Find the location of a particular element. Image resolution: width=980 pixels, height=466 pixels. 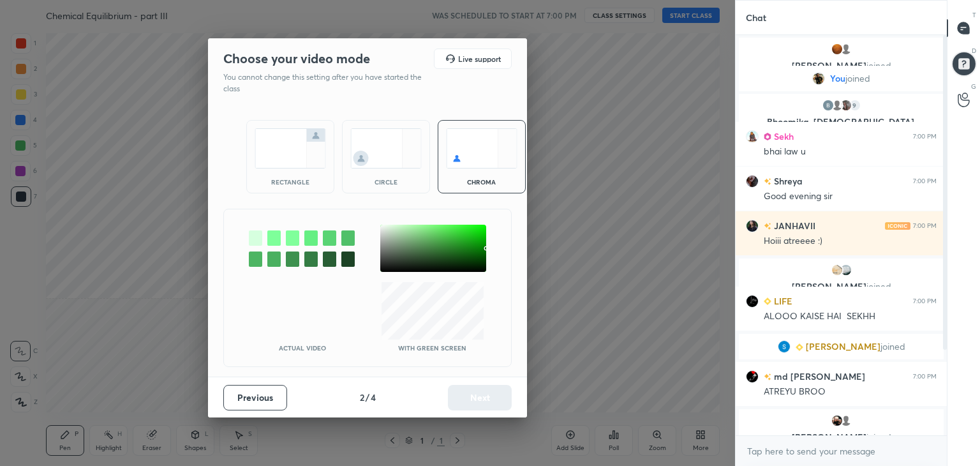

p: Chat is located at coordinates (756, 17).